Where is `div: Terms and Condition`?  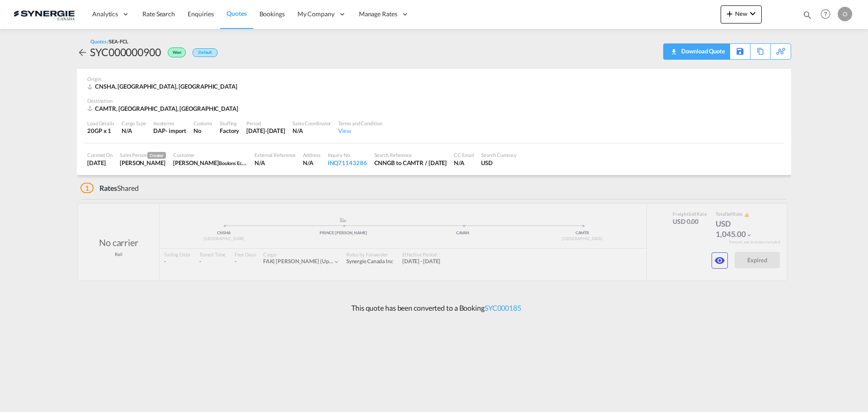 div: Terms and Condition is located at coordinates (360, 123).